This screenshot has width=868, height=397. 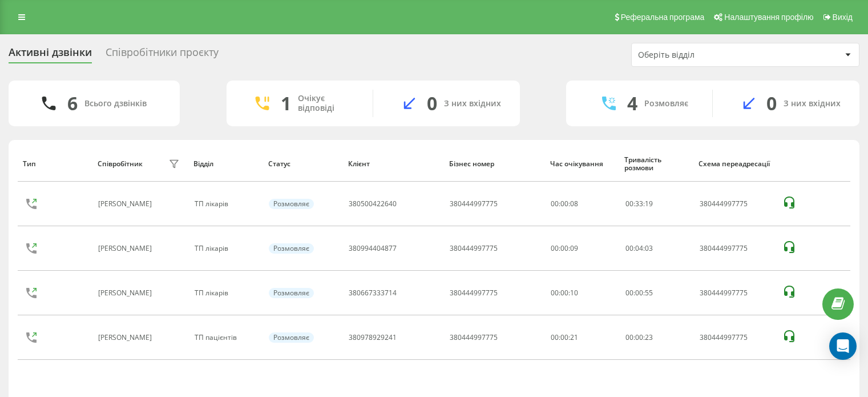 I want to click on div: 00:00:09, so click(x=581, y=248).